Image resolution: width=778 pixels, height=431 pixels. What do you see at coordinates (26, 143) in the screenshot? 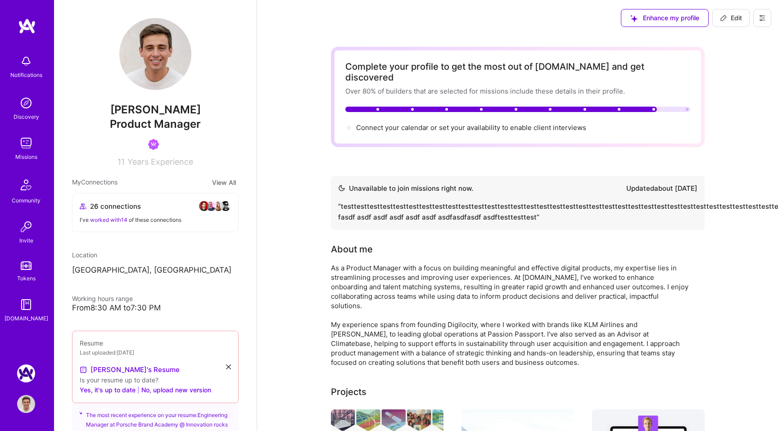
I see `img: teamwork` at bounding box center [26, 143].